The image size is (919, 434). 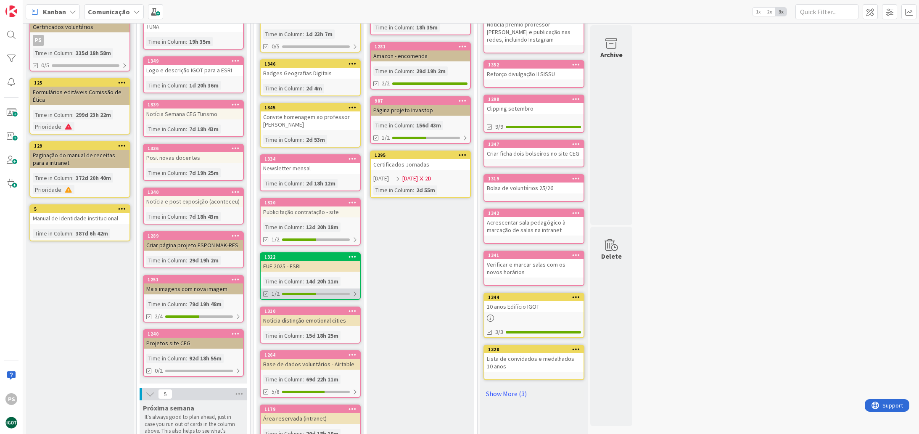 I want to click on div: 1320Publicitação contratação - site, so click(x=310, y=208).